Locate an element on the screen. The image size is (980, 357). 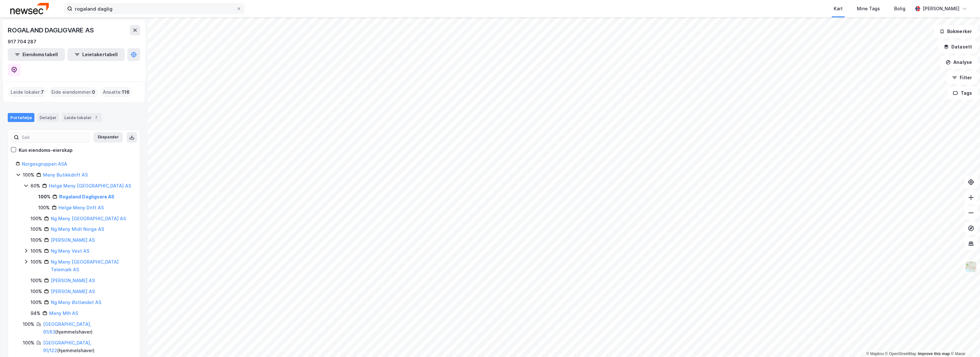
span: 116 is located at coordinates (126, 92).